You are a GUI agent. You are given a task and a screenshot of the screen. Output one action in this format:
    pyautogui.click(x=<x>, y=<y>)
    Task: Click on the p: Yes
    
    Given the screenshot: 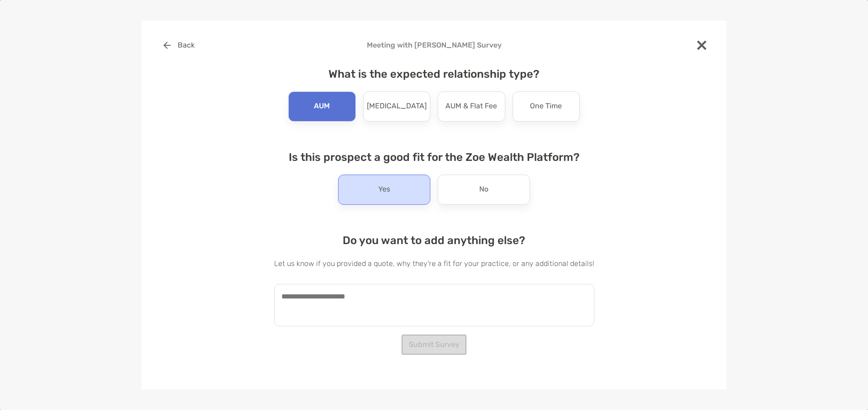 What is the action you would take?
    pyautogui.click(x=384, y=190)
    